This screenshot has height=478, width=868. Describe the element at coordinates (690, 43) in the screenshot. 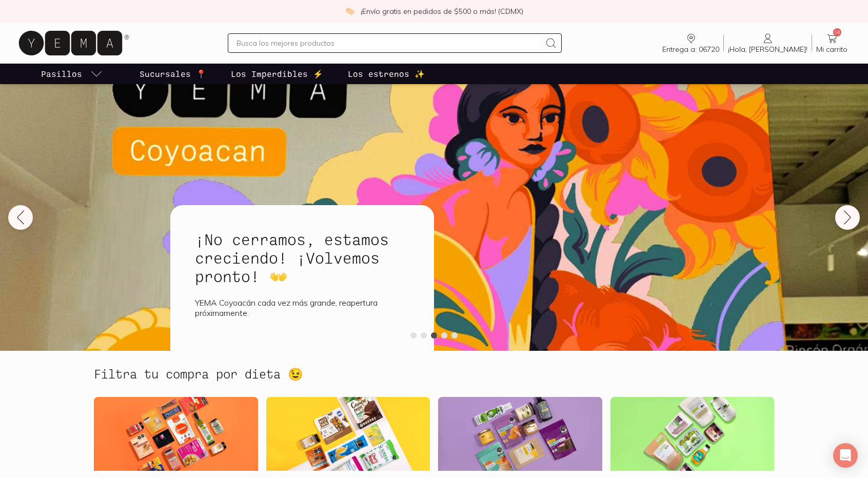

I see `a: Entrega a: 06720` at that location.